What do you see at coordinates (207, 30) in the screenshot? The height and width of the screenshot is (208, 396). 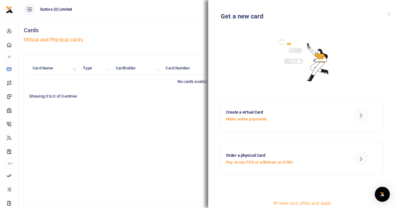 I see `h4: Cards` at bounding box center [207, 30].